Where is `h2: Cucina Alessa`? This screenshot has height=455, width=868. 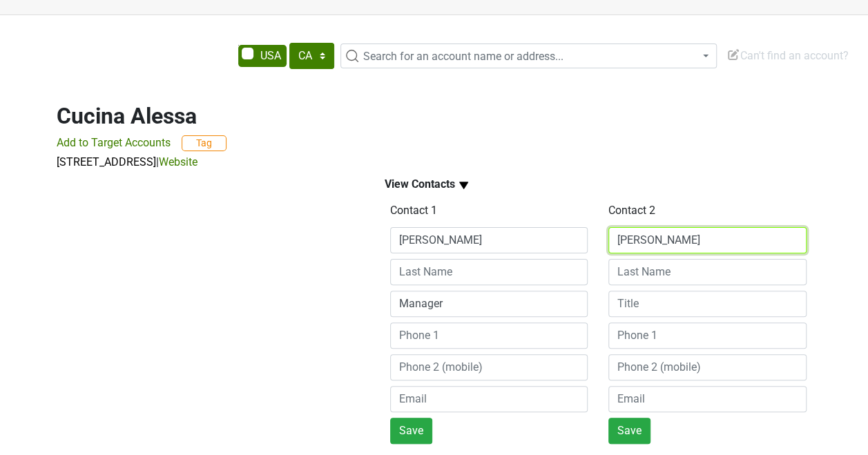 h2: Cucina Alessa is located at coordinates (434, 116).